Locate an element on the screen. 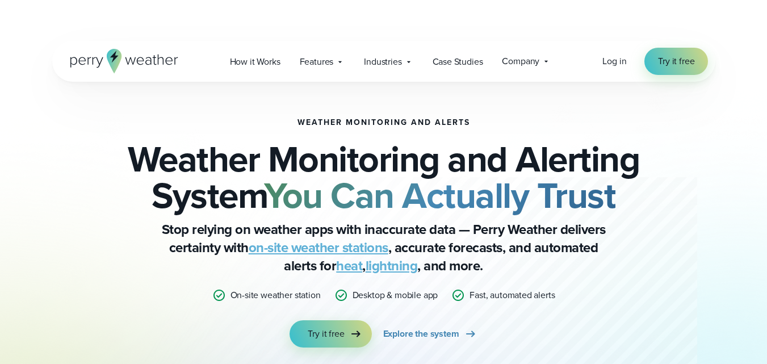 The image size is (767, 364). span: Explore the system is located at coordinates (421, 334).